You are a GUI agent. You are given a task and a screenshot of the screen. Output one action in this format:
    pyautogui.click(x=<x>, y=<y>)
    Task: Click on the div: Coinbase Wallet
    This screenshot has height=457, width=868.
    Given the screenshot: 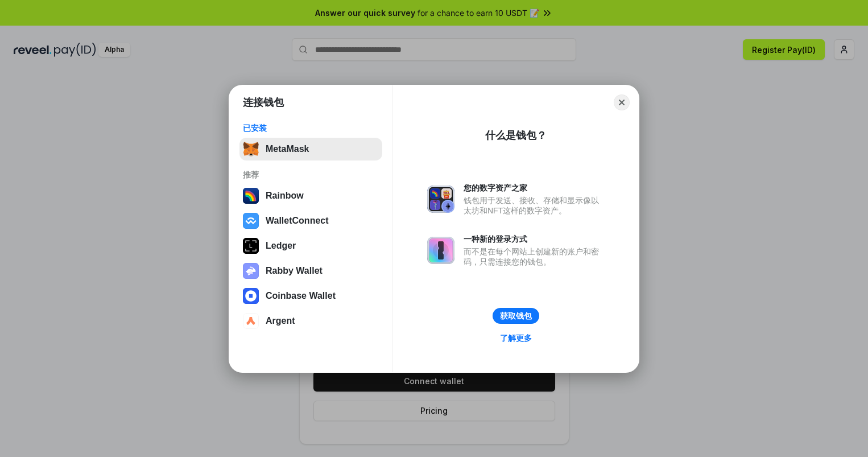 What is the action you would take?
    pyautogui.click(x=301, y=296)
    